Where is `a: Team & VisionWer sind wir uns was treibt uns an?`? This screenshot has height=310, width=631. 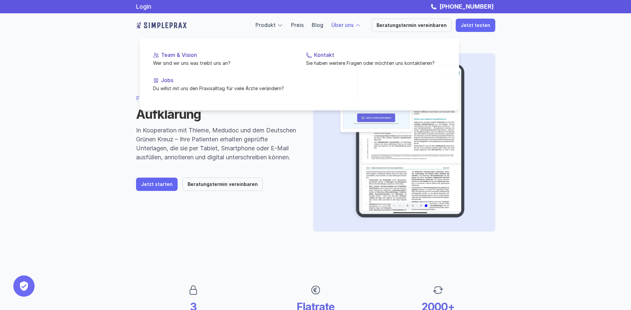 a: Team & VisionWer sind wir uns was treibt uns an? is located at coordinates (223, 59).